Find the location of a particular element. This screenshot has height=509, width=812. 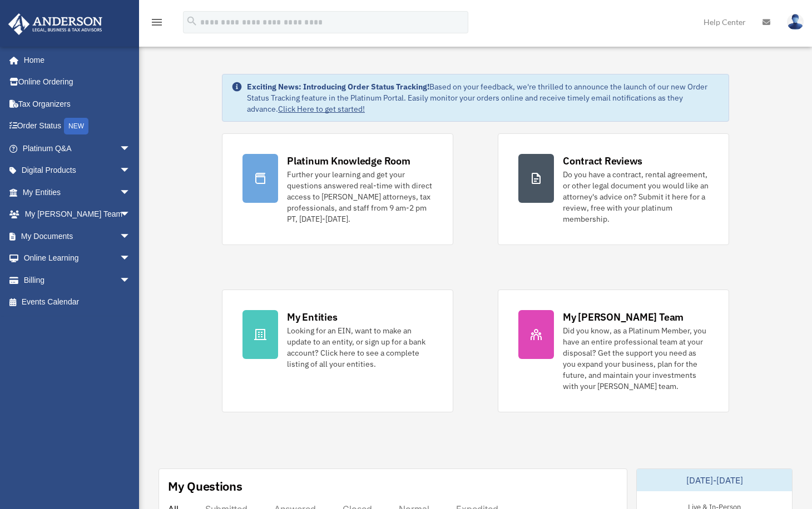

a: Platinum Knowledge Room Further your learning and get your questions answered real-time with dire... is located at coordinates (337, 189).